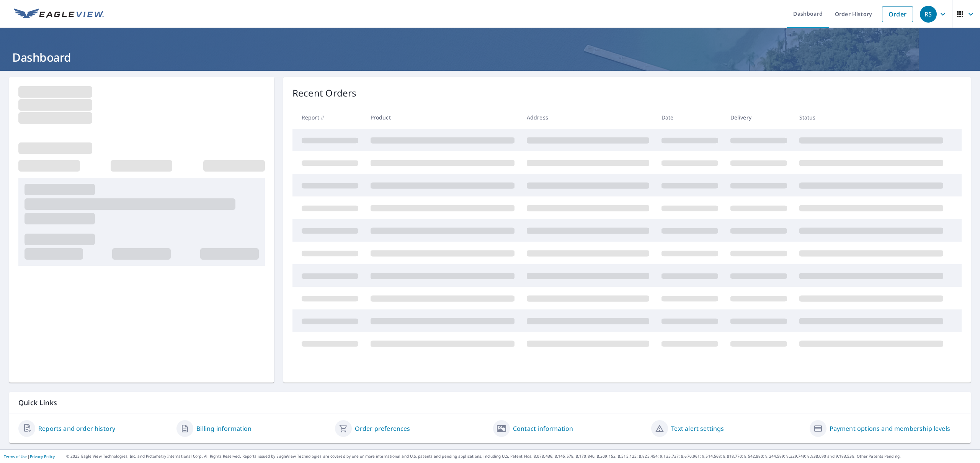  I want to click on a: Privacy Policy, so click(42, 456).